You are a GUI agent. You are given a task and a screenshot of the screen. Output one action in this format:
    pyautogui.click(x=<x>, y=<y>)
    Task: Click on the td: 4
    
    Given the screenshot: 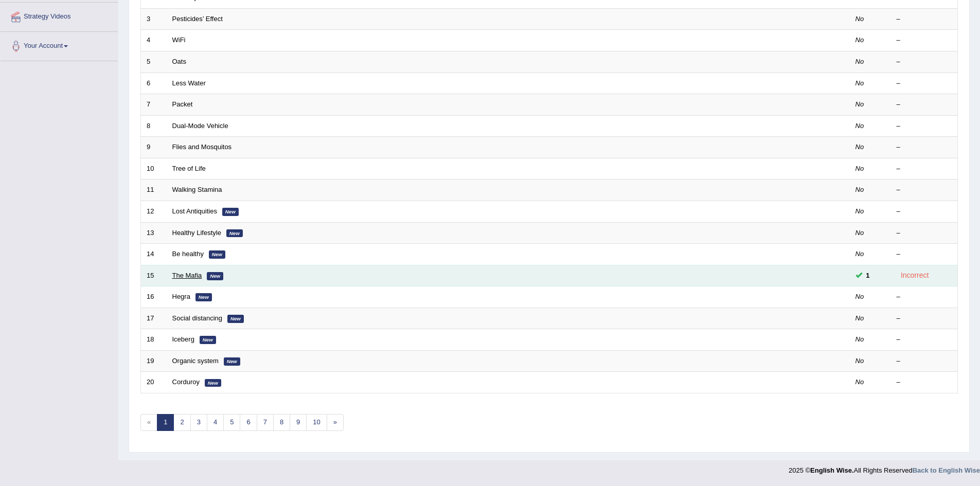 What is the action you would take?
    pyautogui.click(x=154, y=41)
    